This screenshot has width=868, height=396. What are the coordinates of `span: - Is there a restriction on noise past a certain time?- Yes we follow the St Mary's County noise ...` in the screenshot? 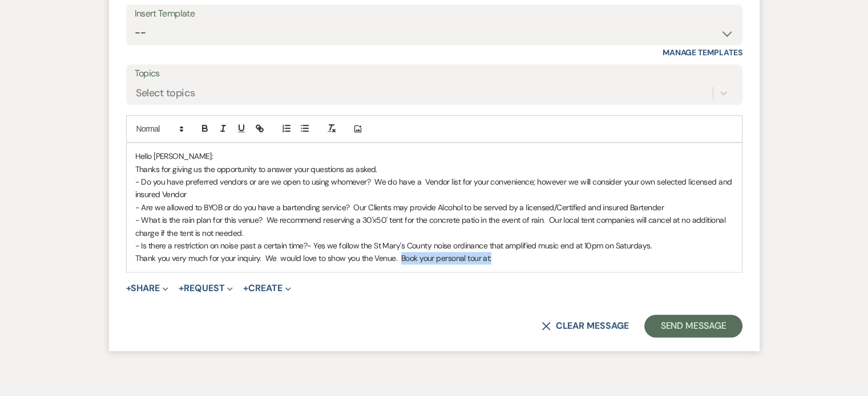 It's located at (394, 246).